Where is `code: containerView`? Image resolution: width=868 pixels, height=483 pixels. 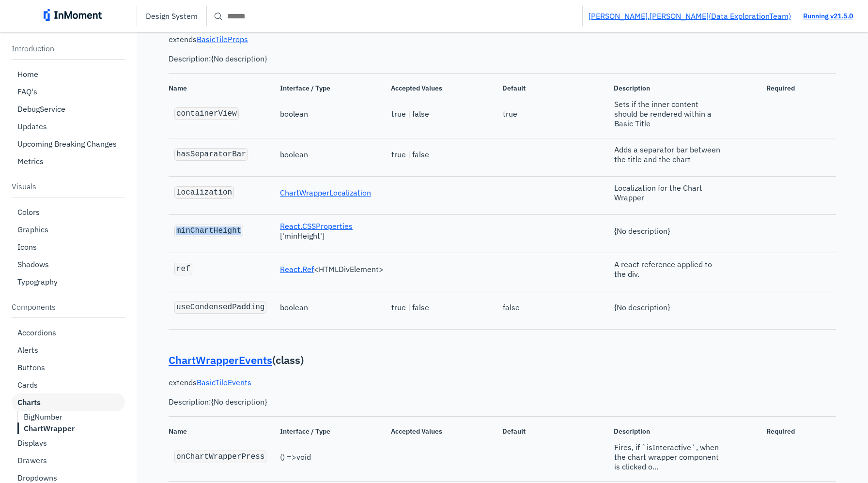 code: containerView is located at coordinates (206, 114).